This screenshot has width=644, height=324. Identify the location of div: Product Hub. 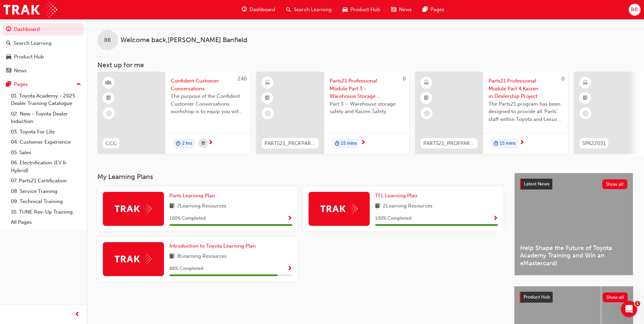
(29, 57).